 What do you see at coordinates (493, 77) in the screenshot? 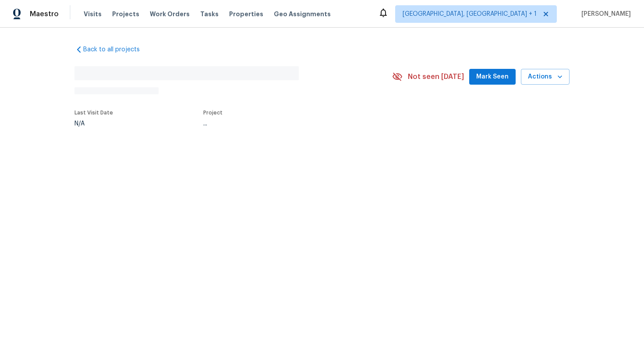
I see `button: Mark Seen` at bounding box center [493, 77].